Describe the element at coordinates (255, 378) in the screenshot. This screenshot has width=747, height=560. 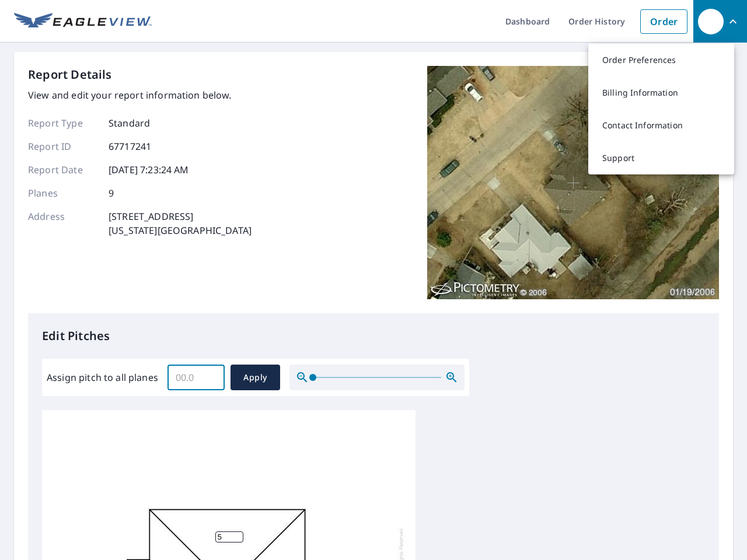
I see `span: Apply` at that location.